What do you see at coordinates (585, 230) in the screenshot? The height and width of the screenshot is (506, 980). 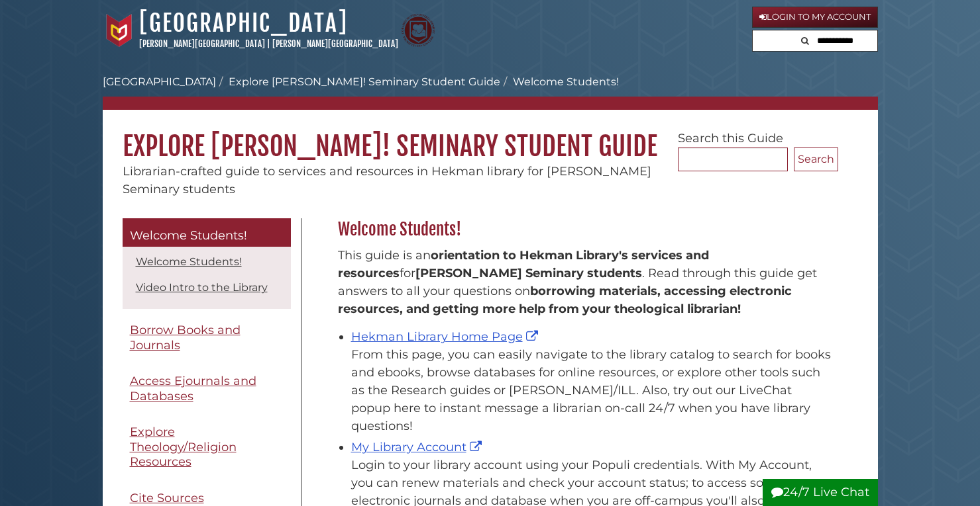 I see `h2: Welcome Students!` at bounding box center [585, 230].